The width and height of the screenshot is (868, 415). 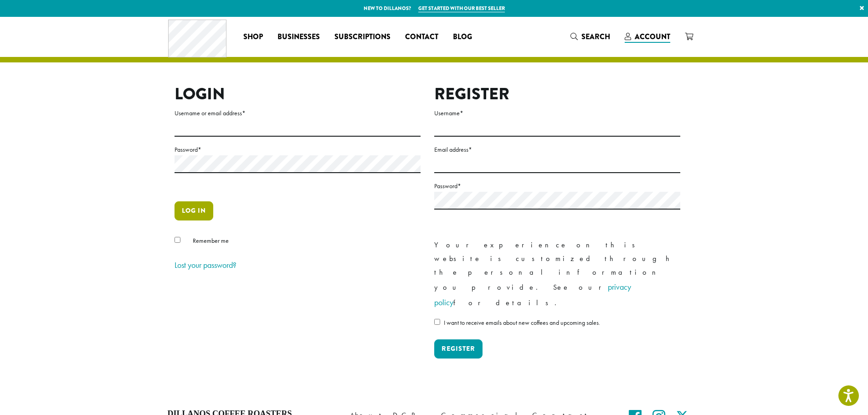 I want to click on span: I want to receive emails about new coffees and upcoming sales., so click(x=522, y=322).